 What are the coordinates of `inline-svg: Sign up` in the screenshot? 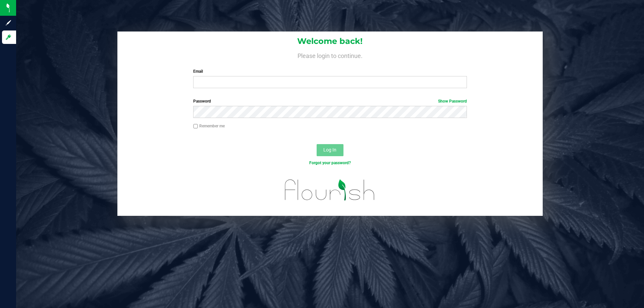 It's located at (8, 23).